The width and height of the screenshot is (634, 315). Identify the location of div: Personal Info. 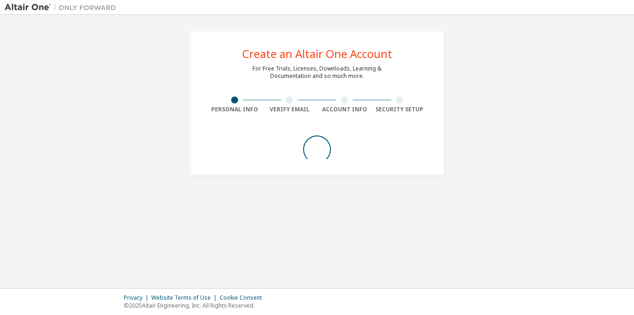
(234, 110).